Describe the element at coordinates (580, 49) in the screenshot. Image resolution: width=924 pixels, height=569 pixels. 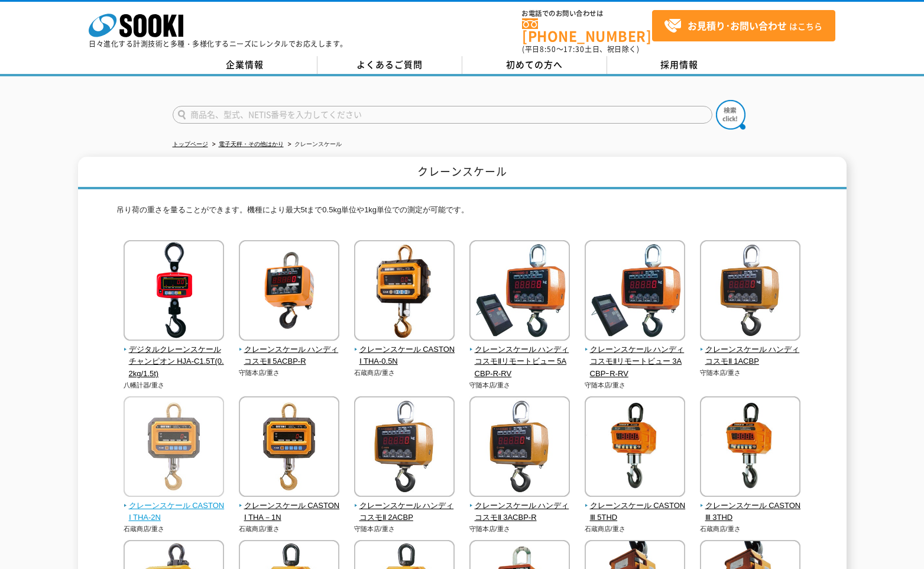
I see `span: (平日 ～ 土日、祝日除く)` at that location.